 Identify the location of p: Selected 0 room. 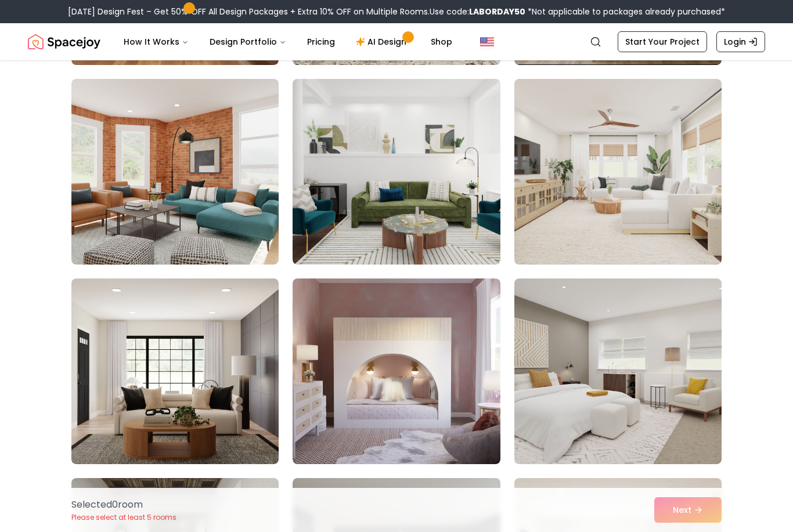
(124, 505).